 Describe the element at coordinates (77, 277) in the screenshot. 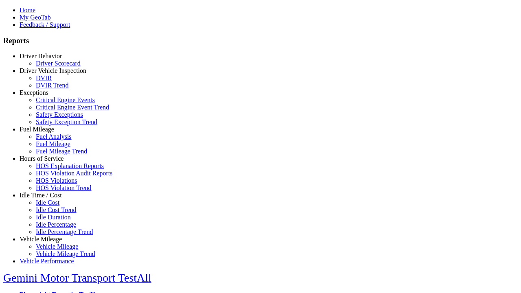

I see `a: Gemini Motor Transport TestAll` at that location.